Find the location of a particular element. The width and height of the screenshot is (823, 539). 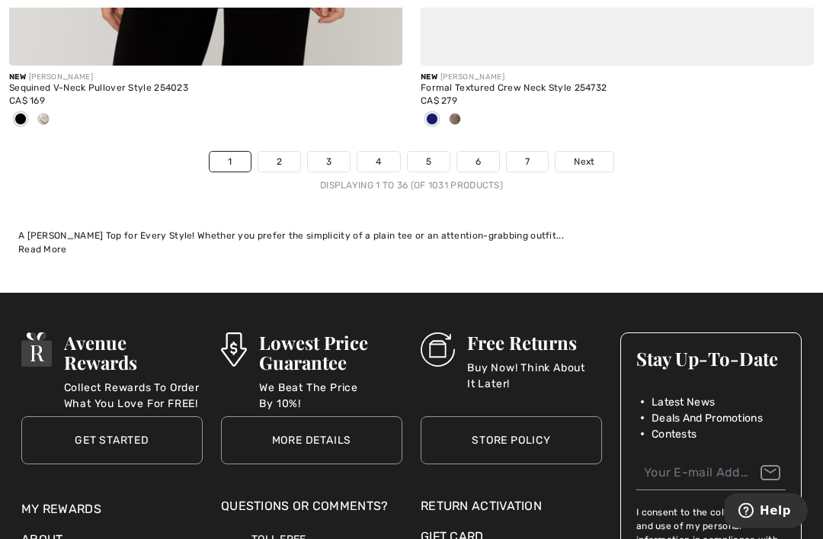

h3: Lowest Price Guarantee is located at coordinates (331, 353).